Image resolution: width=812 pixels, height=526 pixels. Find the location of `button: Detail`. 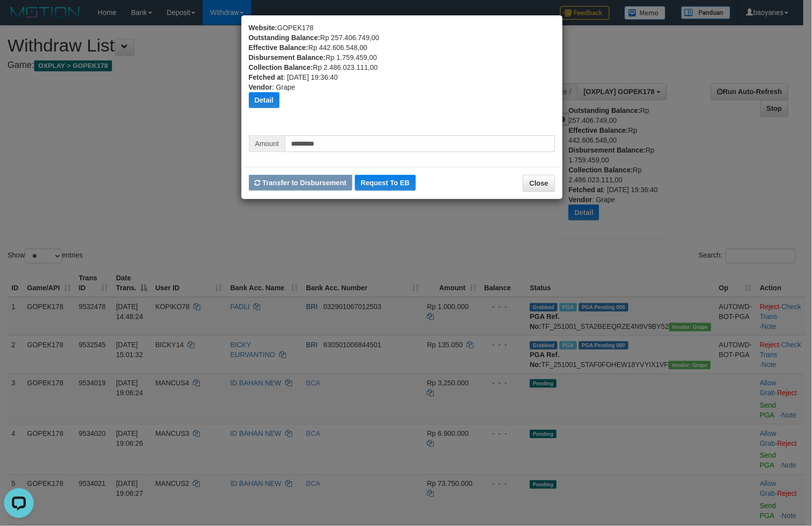

button: Detail is located at coordinates (264, 101).